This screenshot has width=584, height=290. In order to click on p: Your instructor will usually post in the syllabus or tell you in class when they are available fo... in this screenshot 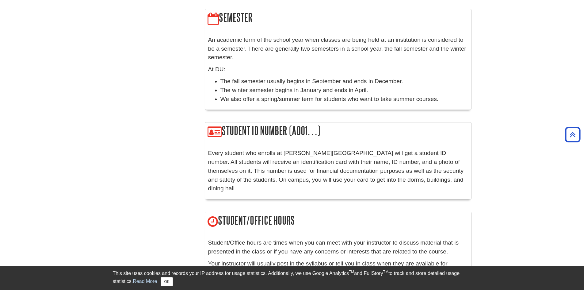, I will do `click(338, 268)`.